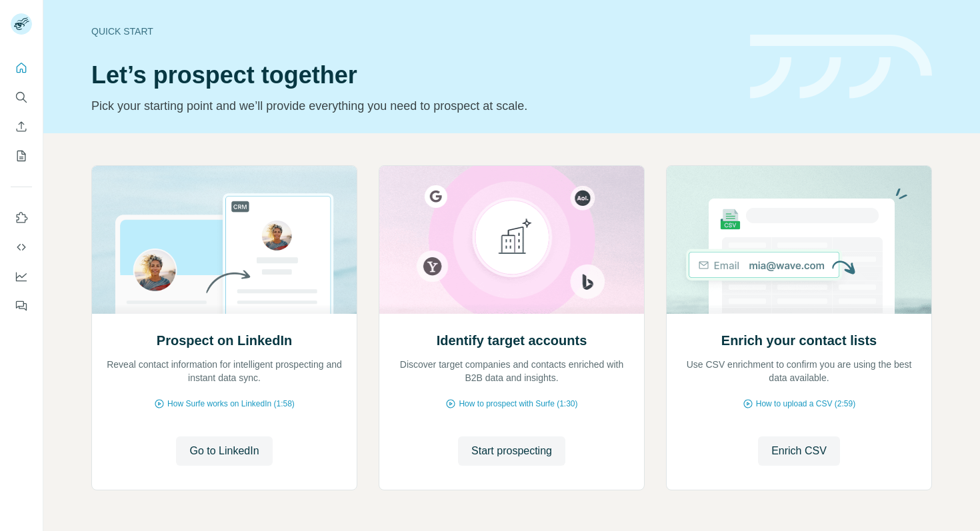  Describe the element at coordinates (413, 76) in the screenshot. I see `h1: Let’s prospect together` at that location.